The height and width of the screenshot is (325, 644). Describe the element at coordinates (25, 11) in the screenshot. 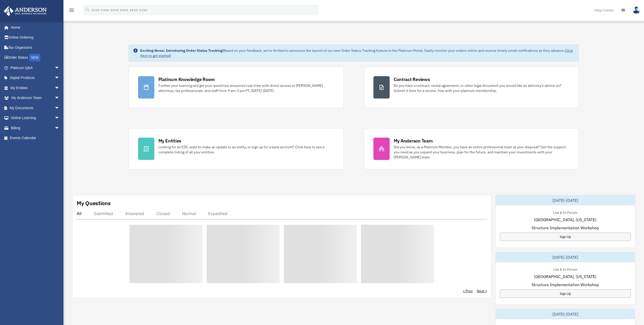

I see `img: Anderson Advisors Platinum Portal` at that location.